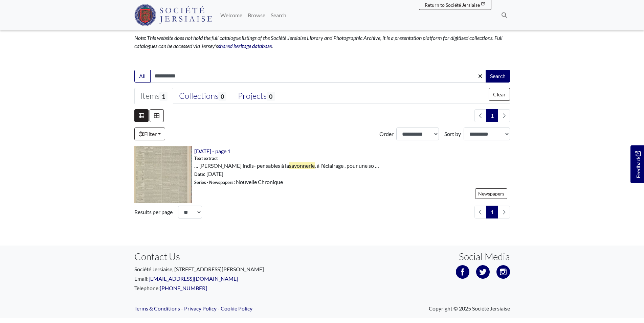 The width and height of the screenshot is (644, 323). I want to click on span: Copyright © 2025 Société Jersiaise, so click(469, 309).